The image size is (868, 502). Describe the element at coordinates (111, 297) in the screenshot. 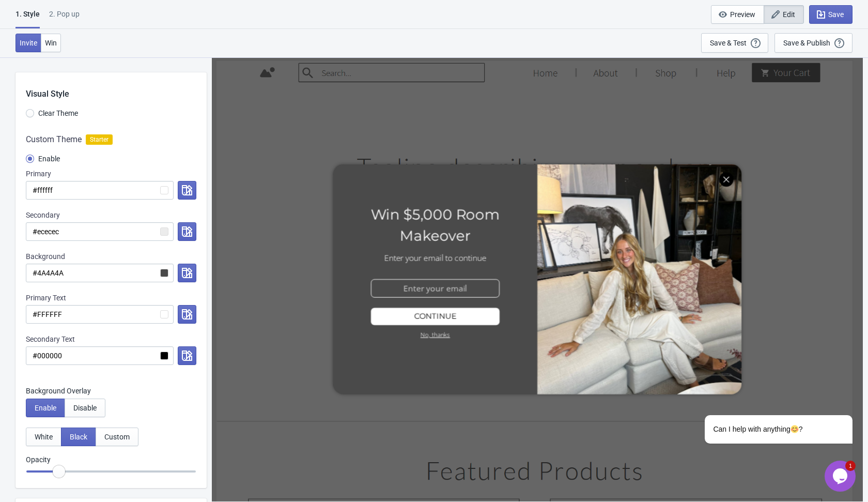

I see `div: Primary Text` at that location.